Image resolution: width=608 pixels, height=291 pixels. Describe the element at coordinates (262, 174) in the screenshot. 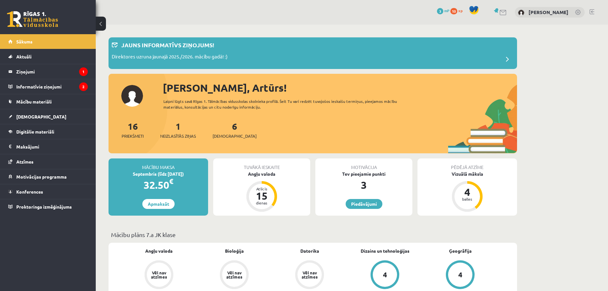

I see `div: Angļu valoda` at that location.